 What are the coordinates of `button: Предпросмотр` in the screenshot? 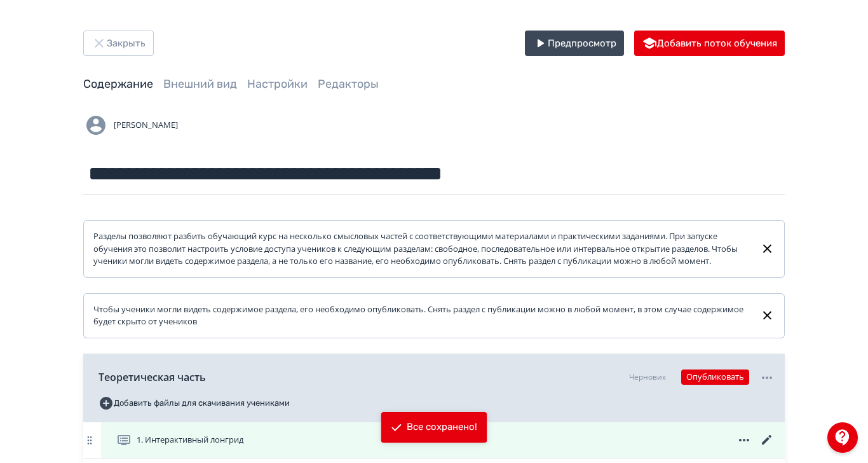 It's located at (575, 44).